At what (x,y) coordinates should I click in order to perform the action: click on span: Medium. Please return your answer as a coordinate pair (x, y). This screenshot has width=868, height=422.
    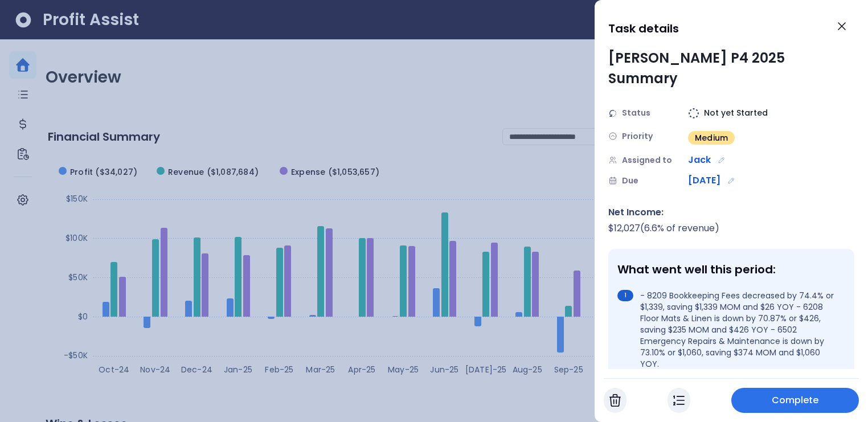
    Looking at the image, I should click on (712, 138).